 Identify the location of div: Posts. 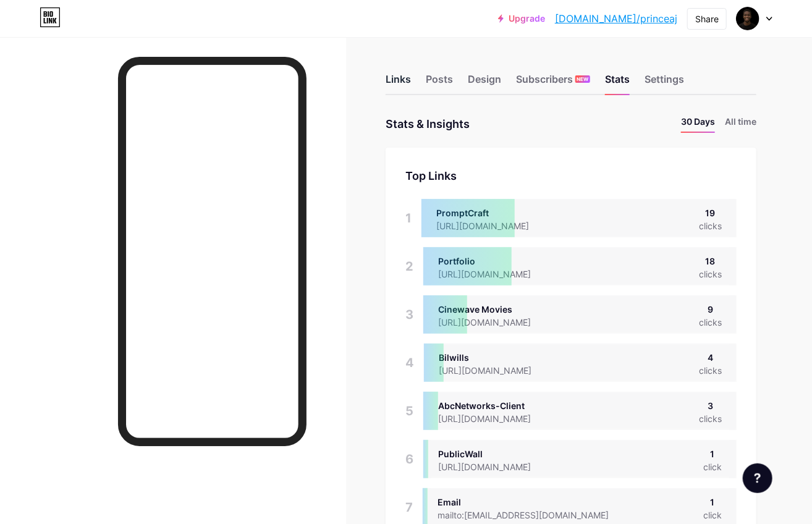
(440, 83).